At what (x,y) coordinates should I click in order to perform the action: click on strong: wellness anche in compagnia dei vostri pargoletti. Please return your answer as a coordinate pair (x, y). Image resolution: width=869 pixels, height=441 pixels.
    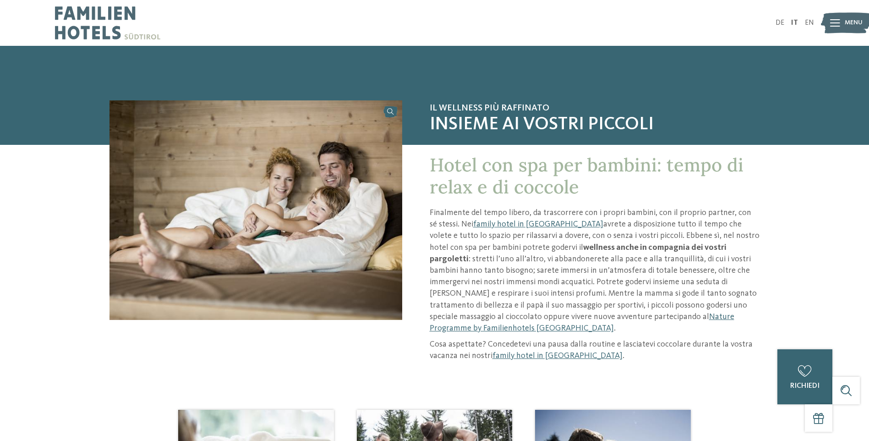
    Looking at the image, I should click on (578, 253).